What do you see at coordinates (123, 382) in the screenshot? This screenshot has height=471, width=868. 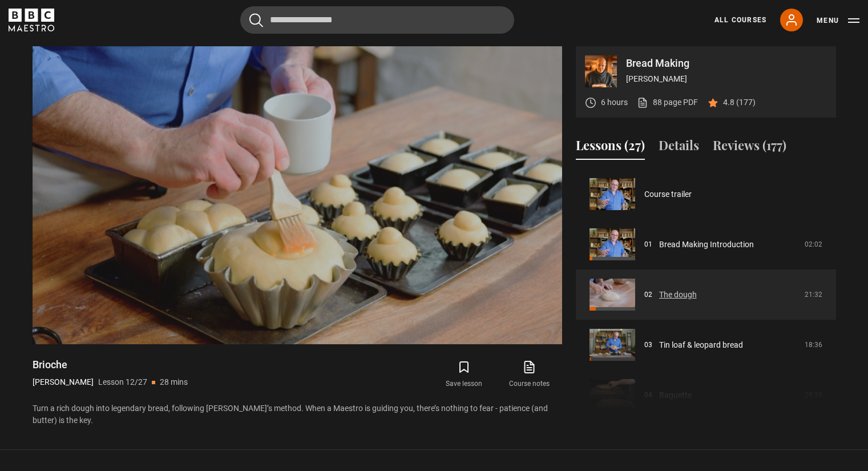 I see `p: Lesson 12/27` at bounding box center [123, 382].